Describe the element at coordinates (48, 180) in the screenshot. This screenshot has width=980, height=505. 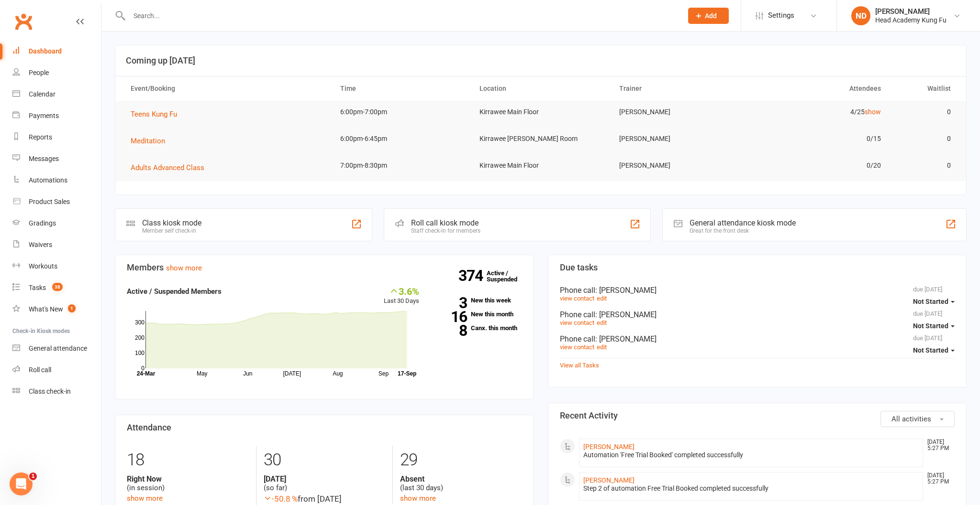
I see `div: Automations` at that location.